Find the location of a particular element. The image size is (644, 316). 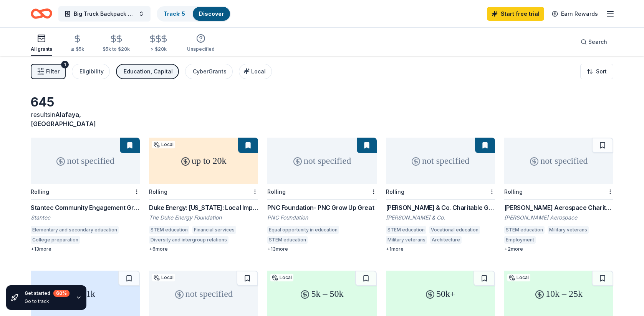

div: CyberGrants is located at coordinates (210, 72).